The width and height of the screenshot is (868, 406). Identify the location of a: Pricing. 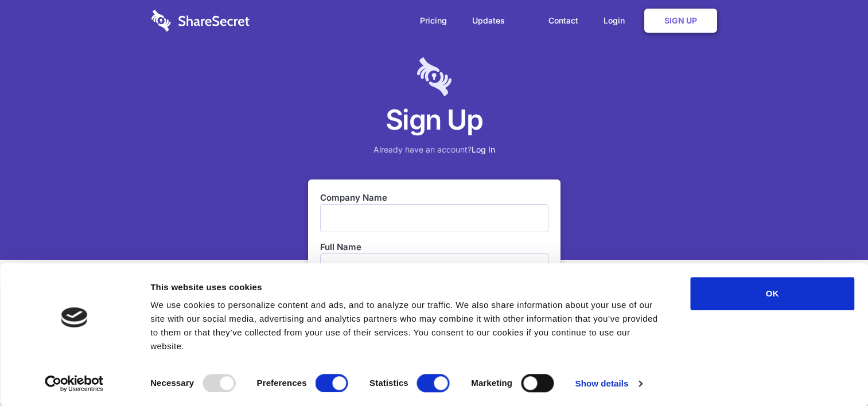
(433, 20).